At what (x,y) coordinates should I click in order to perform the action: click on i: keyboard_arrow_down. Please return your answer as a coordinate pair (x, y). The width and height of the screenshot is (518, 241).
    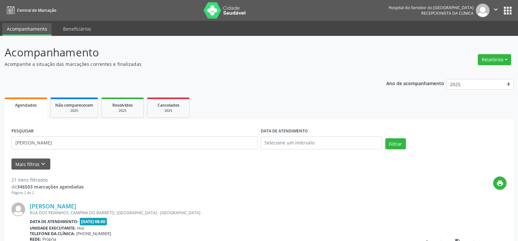
    Looking at the image, I should click on (43, 164).